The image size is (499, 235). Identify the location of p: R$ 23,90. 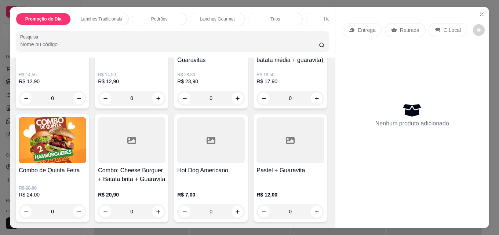
(211, 81).